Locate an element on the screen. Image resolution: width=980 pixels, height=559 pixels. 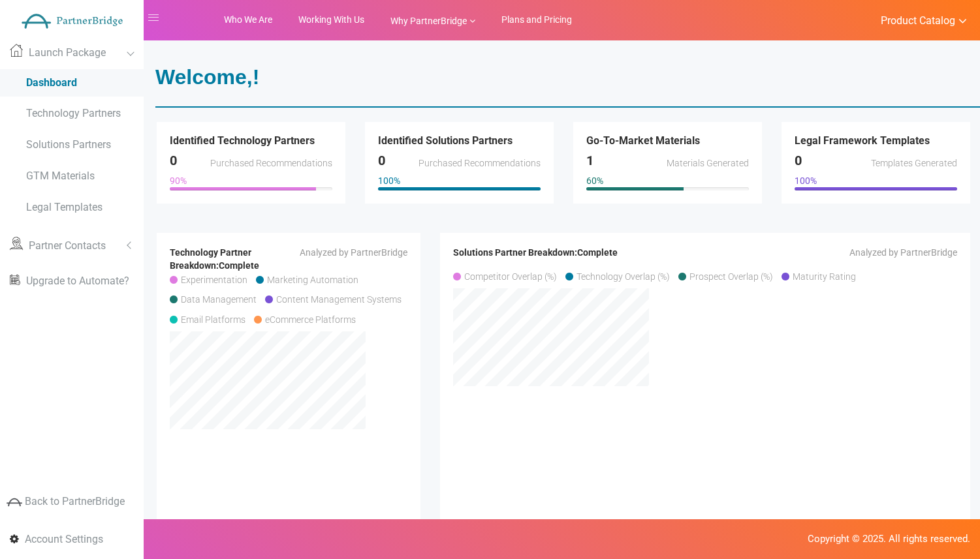
h5: Go-To-Market Materials is located at coordinates (667, 141).